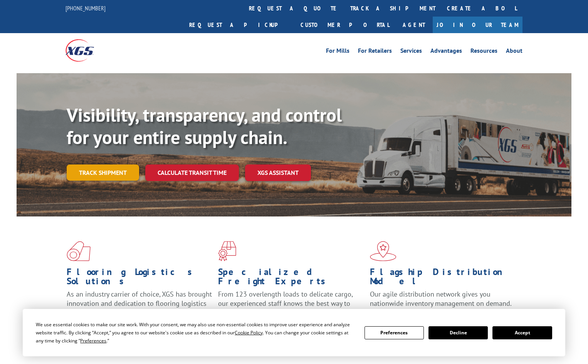  Describe the element at coordinates (195, 332) in the screenshot. I see `div: We use essential cookies to make our site work. With your consent, we may also use non-essential ...` at that location.